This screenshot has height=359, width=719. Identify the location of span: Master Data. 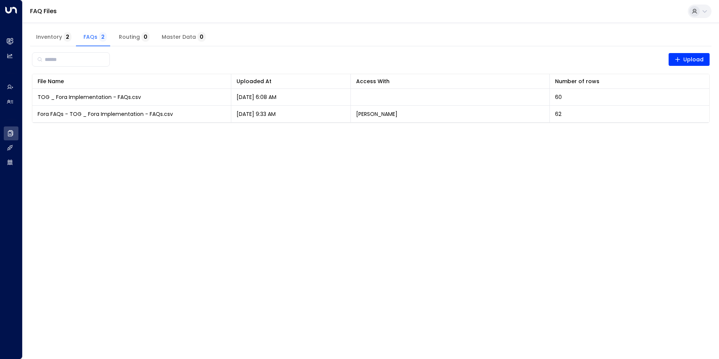
(183, 37).